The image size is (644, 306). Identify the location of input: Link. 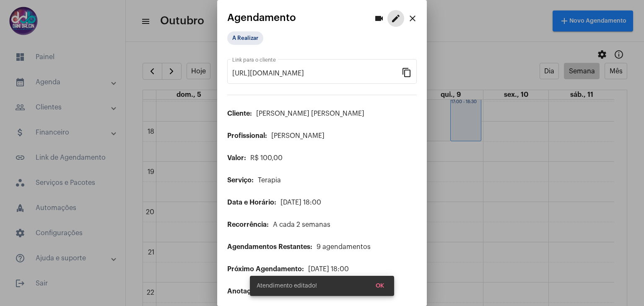
(317, 74).